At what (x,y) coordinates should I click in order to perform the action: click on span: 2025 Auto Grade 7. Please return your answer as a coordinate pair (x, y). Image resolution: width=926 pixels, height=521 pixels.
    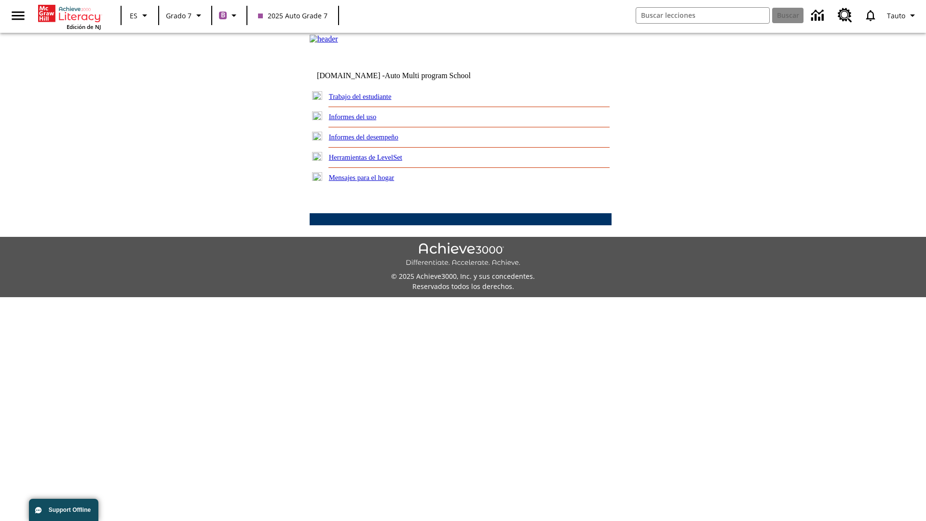
    Looking at the image, I should click on (293, 15).